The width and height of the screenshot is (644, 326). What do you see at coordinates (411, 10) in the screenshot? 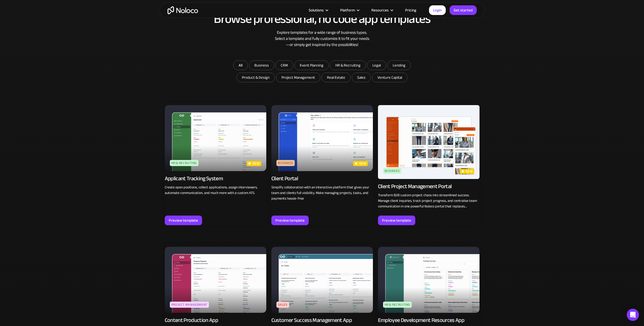
I see `a: Pricing` at bounding box center [411, 10].